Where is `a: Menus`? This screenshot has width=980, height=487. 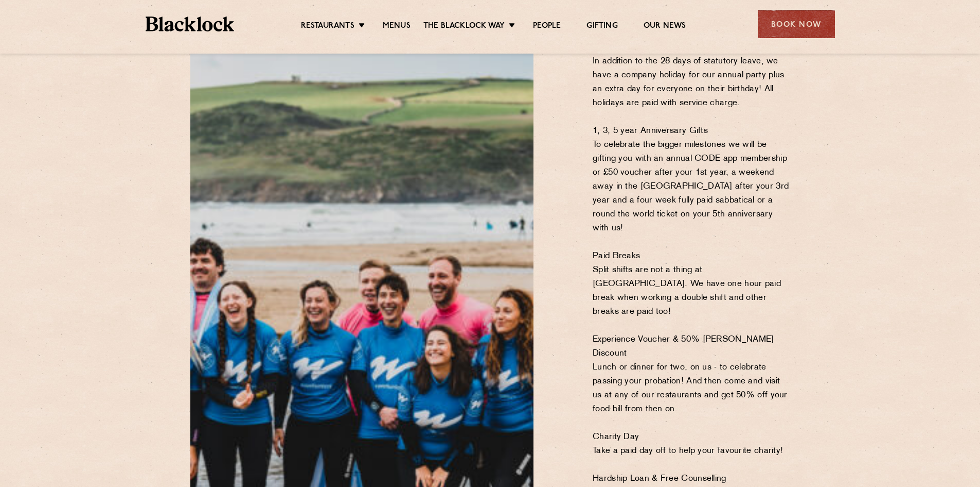
a: Menus is located at coordinates (397, 27).